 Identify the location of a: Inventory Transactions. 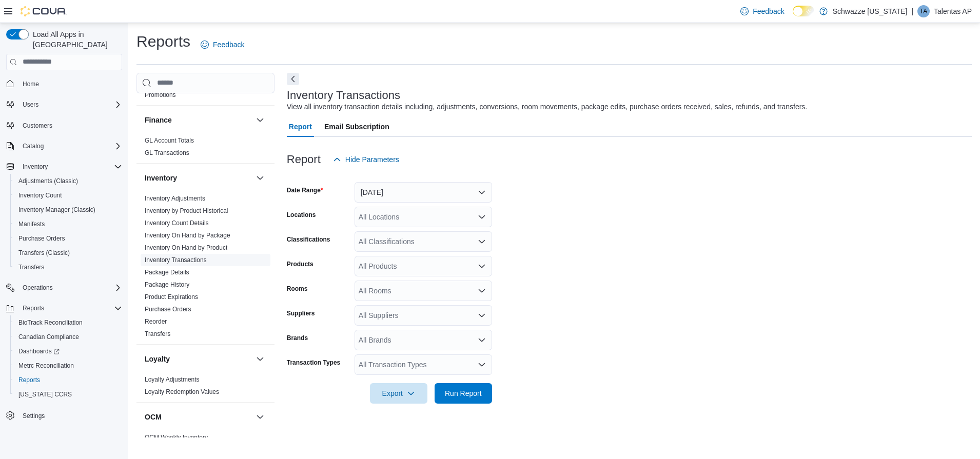
(176, 260).